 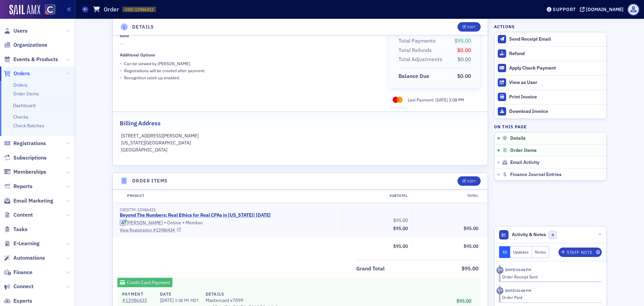 What do you see at coordinates (436, 100) in the screenshot?
I see `div: Last Payment:` at bounding box center [436, 100].